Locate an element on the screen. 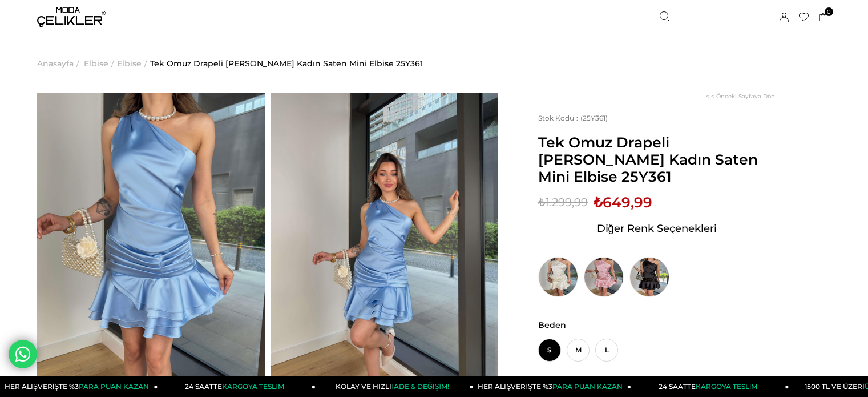  span: Diğer Renk Seçenekleri is located at coordinates (657, 228).